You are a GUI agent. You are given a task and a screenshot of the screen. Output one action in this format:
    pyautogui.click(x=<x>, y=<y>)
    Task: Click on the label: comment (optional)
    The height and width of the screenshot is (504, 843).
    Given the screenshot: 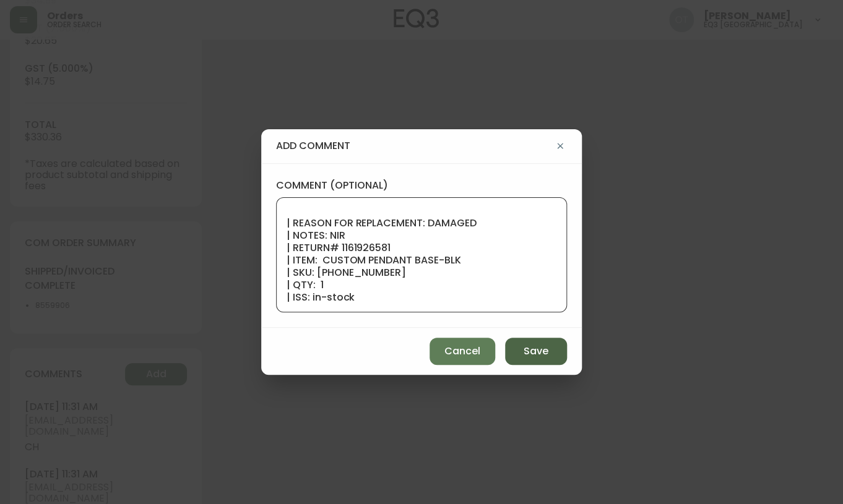 What is the action you would take?
    pyautogui.click(x=421, y=186)
    